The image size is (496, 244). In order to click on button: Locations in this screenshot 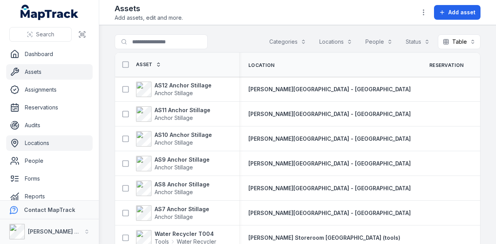, I will do `click(335, 42)`.